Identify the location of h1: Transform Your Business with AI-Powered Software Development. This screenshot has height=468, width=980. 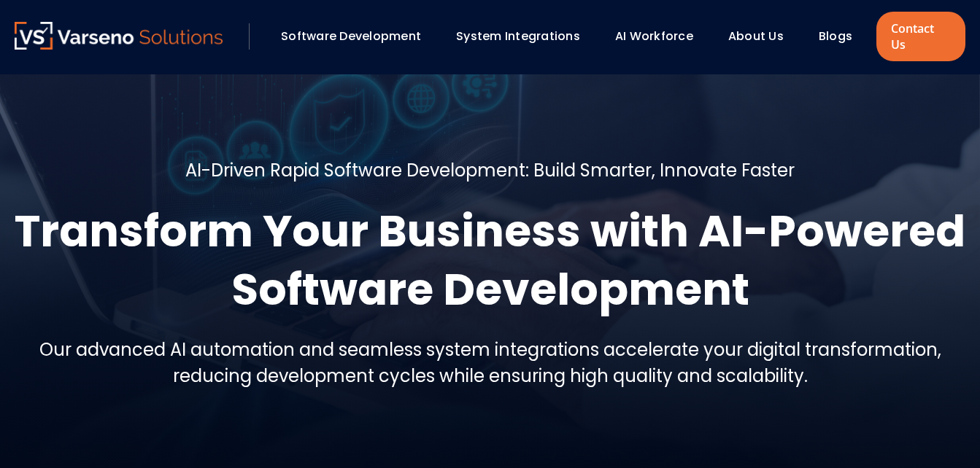
(490, 260).